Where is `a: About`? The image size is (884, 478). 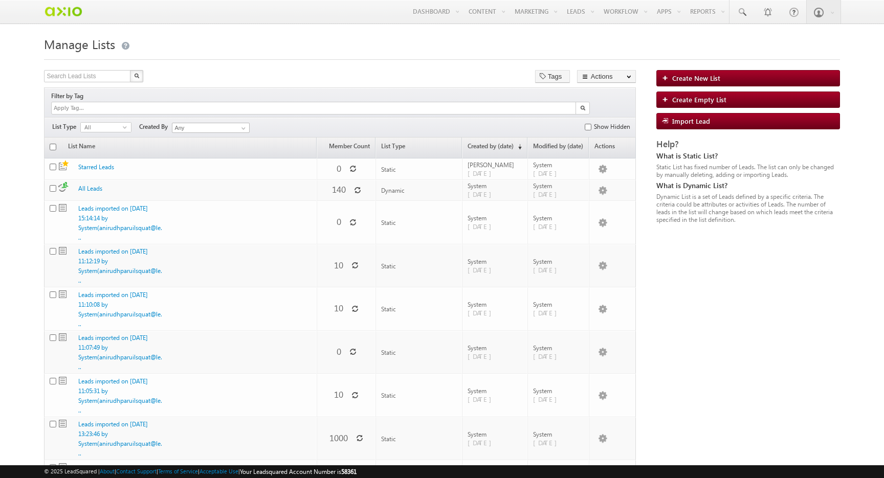
a: About is located at coordinates (107, 471).